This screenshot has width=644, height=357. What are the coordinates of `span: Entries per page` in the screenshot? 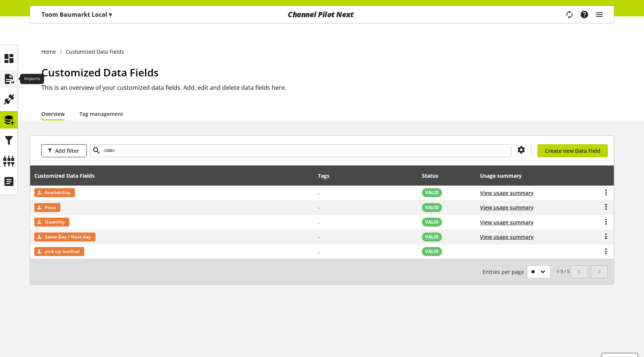 It's located at (505, 272).